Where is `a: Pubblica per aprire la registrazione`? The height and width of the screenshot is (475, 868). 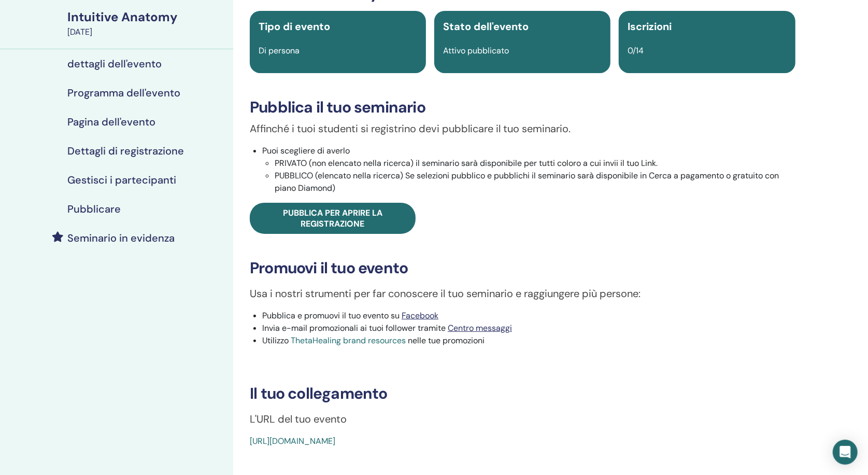 a: Pubblica per aprire la registrazione is located at coordinates (333, 218).